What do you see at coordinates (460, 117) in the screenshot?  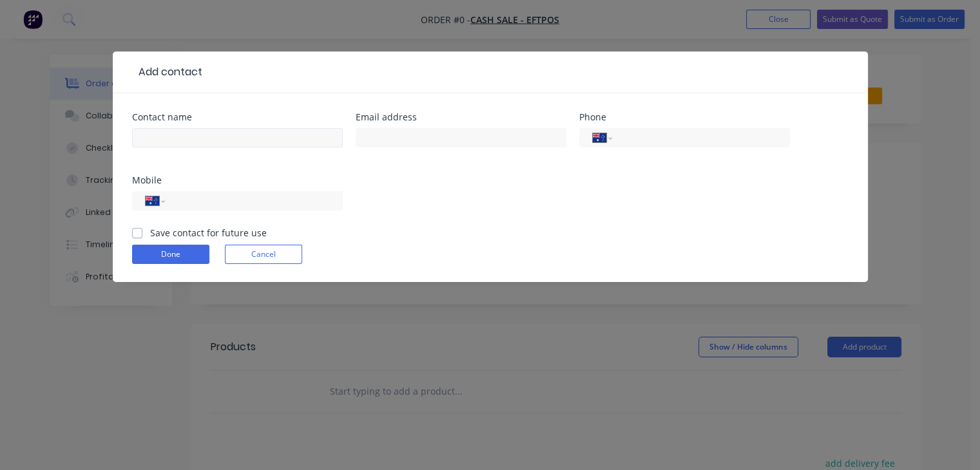 I see `div: Email address` at bounding box center [460, 117].